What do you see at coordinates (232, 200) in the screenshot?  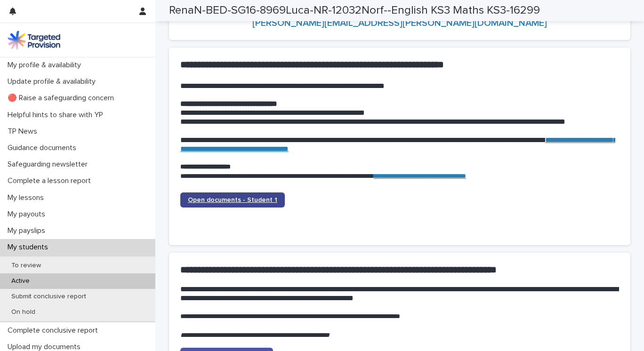 I see `span: Open documents - Student 1` at bounding box center [232, 200].